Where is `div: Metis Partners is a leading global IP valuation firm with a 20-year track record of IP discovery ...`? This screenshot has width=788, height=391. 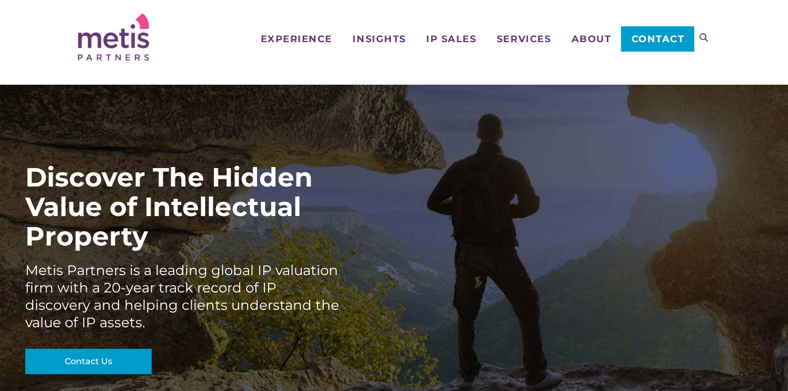 div: Metis Partners is a leading global IP valuation firm with a 20-year track record of IP discovery ... is located at coordinates (183, 296).